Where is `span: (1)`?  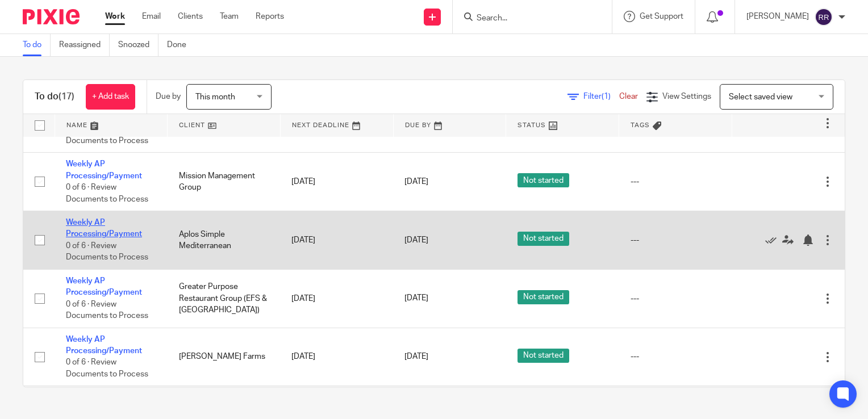
span: (1) is located at coordinates (606, 97).